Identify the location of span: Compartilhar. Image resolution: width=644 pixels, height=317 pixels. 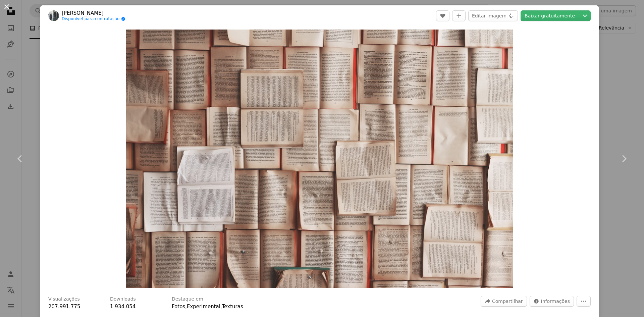
(508, 301).